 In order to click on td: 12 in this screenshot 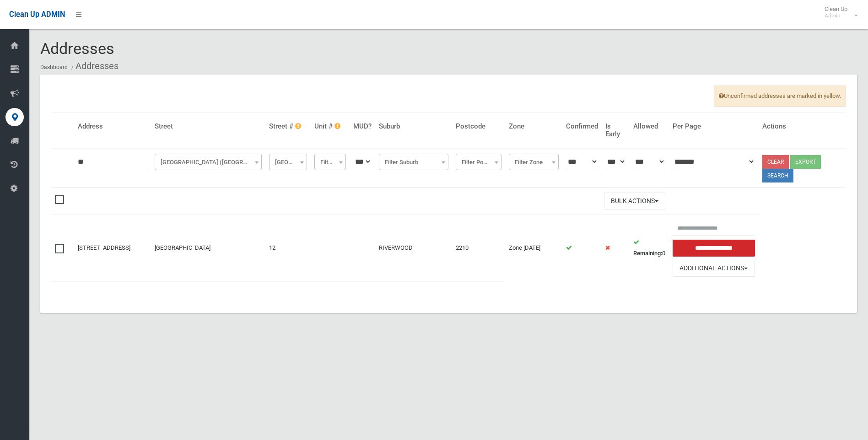, I will do `click(288, 248)`.